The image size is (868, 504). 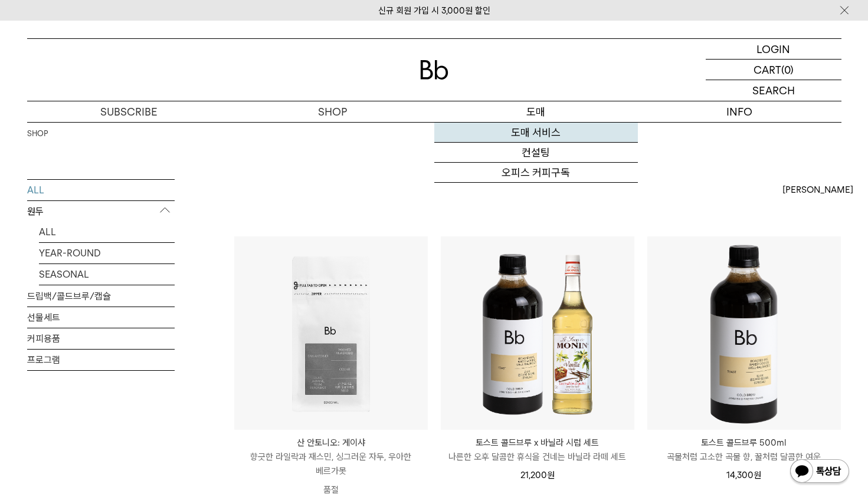 What do you see at coordinates (774, 49) in the screenshot?
I see `a: LOGIN` at bounding box center [774, 49].